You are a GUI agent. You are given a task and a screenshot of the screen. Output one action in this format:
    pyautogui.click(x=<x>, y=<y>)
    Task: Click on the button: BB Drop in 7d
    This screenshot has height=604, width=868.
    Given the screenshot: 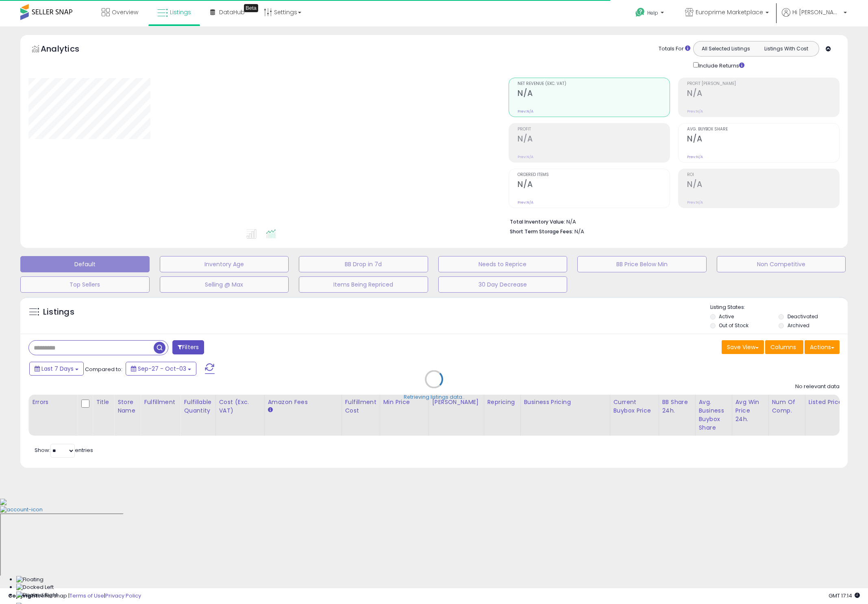 What is the action you would take?
    pyautogui.click(x=364, y=264)
    